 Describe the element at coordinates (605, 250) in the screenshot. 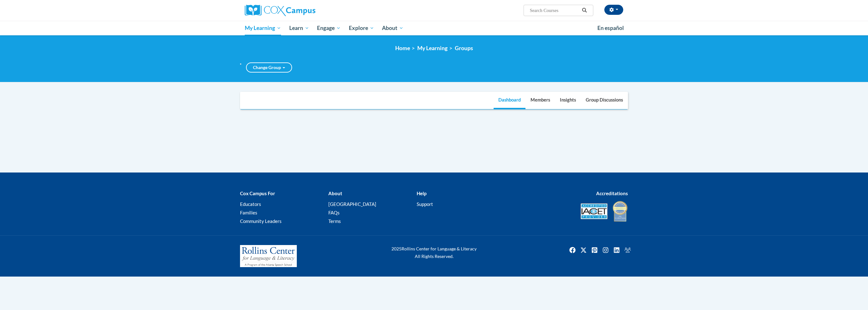

I see `a: Instagram` at that location.